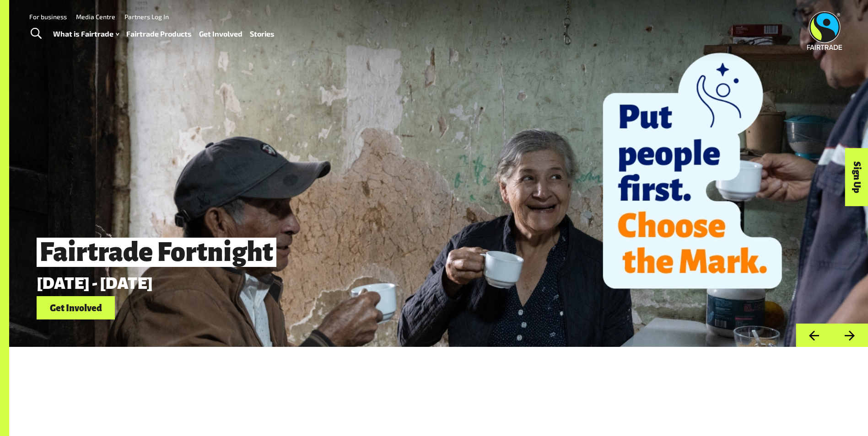 The image size is (868, 436). I want to click on button: Previous, so click(813, 335).